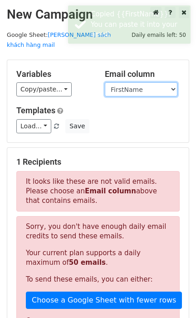  What do you see at coordinates (54, 74) in the screenshot?
I see `h5: Variables` at bounding box center [54, 74].